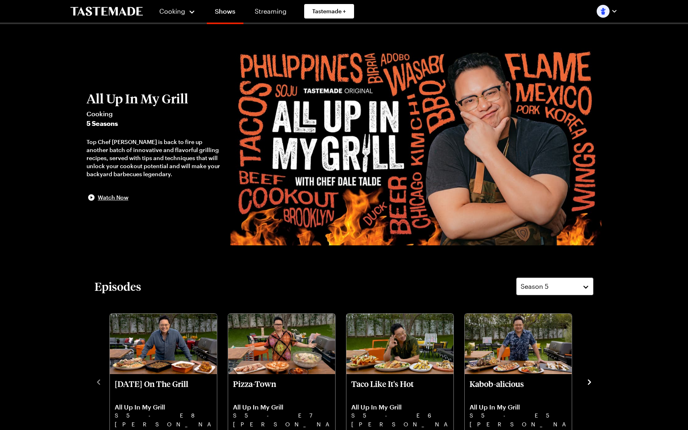 The height and width of the screenshot is (430, 688). Describe the element at coordinates (518, 344) in the screenshot. I see `a: Kabob-alicious` at that location.